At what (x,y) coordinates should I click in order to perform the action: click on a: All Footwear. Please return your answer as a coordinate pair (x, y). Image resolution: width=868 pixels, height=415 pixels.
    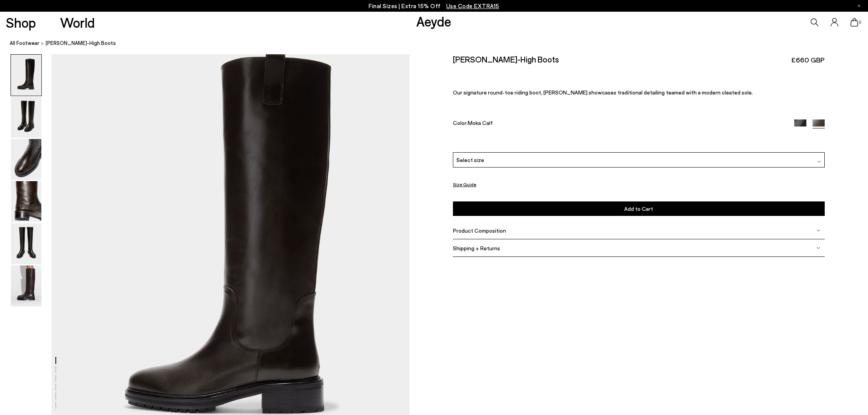
    Looking at the image, I should click on (24, 43).